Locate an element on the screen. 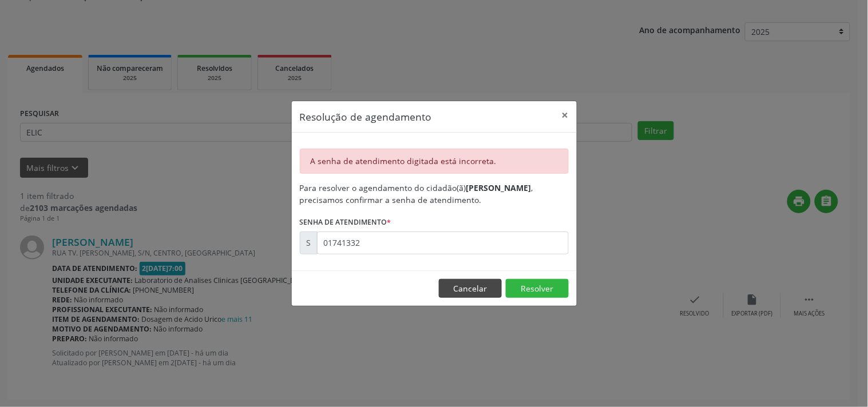 Image resolution: width=868 pixels, height=407 pixels. button: Close is located at coordinates (565, 115).